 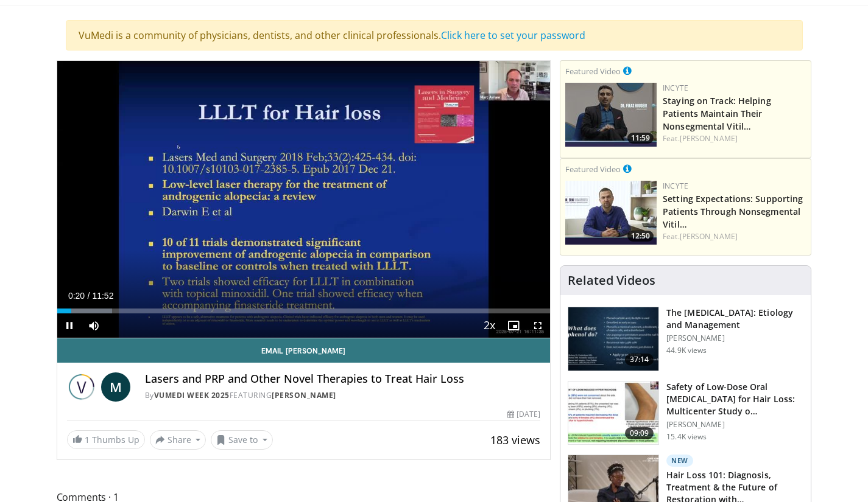 What do you see at coordinates (343, 379) in the screenshot?
I see `h4: Lasers and PRP and Other Novel Therapies to Treat Hair Loss` at bounding box center [343, 379].